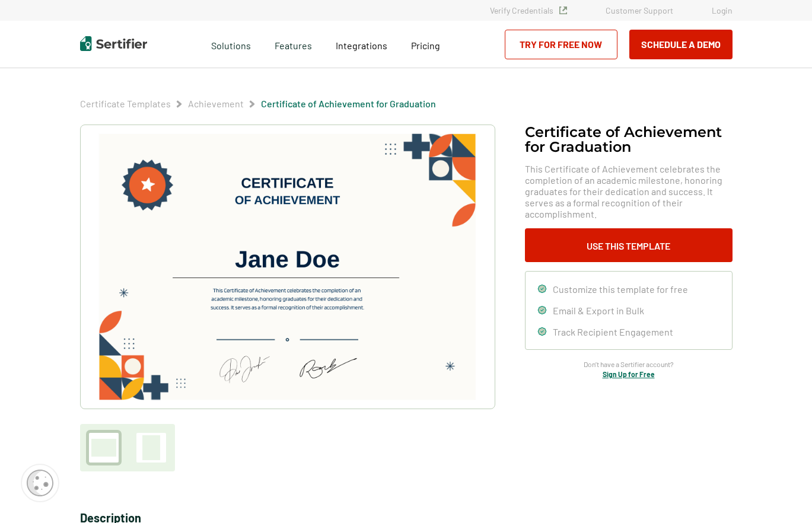  Describe the element at coordinates (348, 103) in the screenshot. I see `a: Certificate of Achievement for Graduation` at that location.